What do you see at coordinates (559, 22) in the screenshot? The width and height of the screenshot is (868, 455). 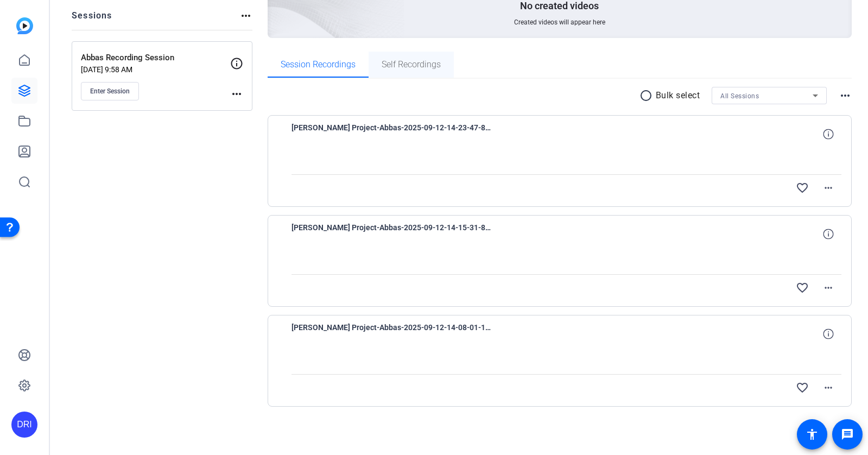 I see `span: Created videos will appear here` at bounding box center [559, 22].